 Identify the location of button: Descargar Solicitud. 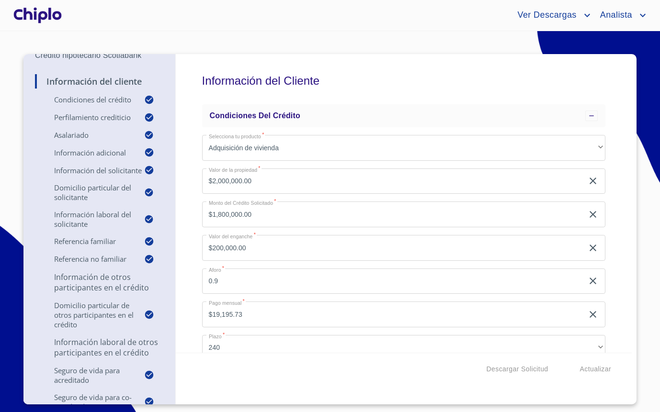
(517, 369).